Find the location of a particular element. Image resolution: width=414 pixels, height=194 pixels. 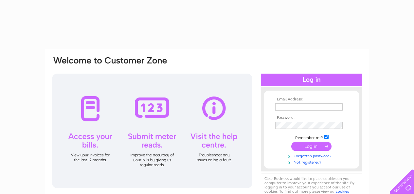

a: Not registered? is located at coordinates (312, 162).